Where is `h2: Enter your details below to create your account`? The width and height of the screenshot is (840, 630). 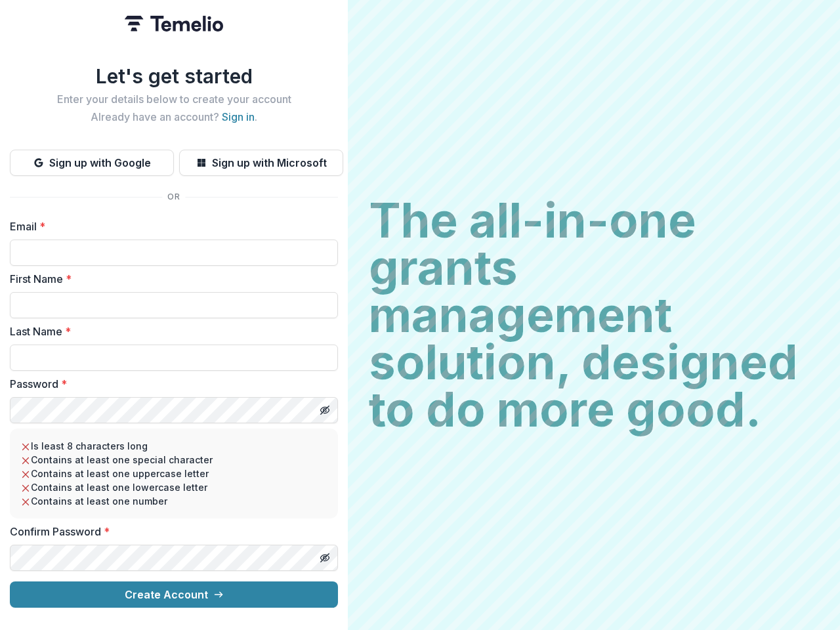
h2: Enter your details below to create your account is located at coordinates (174, 99).